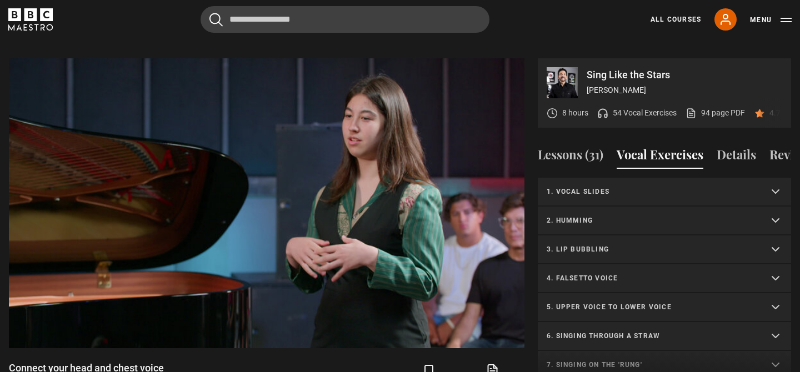  What do you see at coordinates (665, 308) in the screenshot?
I see `summary: 5. Upper voice to lower voice` at bounding box center [665, 308].